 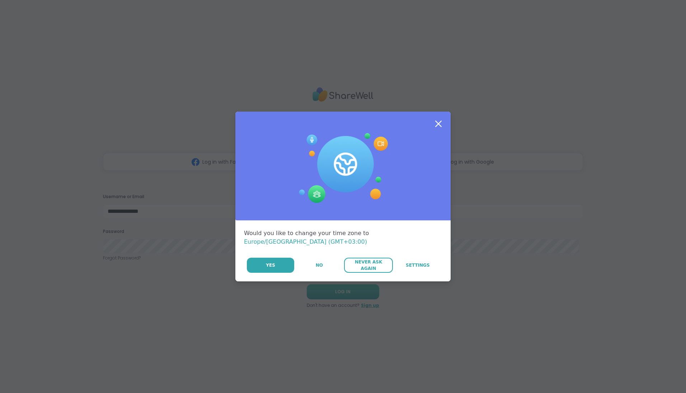 What do you see at coordinates (343, 168) in the screenshot?
I see `img: Session Experience` at bounding box center [343, 168].